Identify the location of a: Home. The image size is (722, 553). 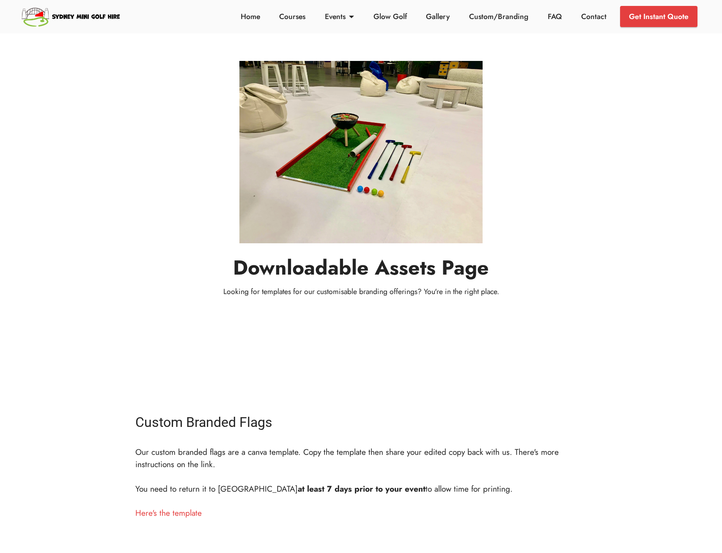
(250, 16).